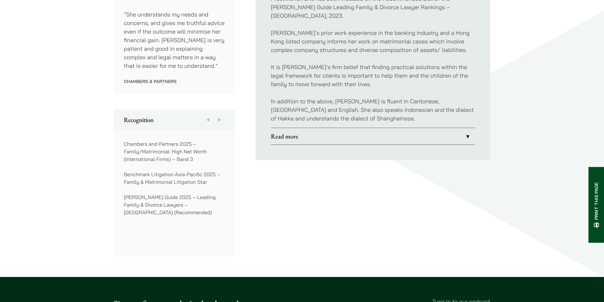 The height and width of the screenshot is (302, 604). What do you see at coordinates (373, 136) in the screenshot?
I see `a: Read more` at bounding box center [373, 136].